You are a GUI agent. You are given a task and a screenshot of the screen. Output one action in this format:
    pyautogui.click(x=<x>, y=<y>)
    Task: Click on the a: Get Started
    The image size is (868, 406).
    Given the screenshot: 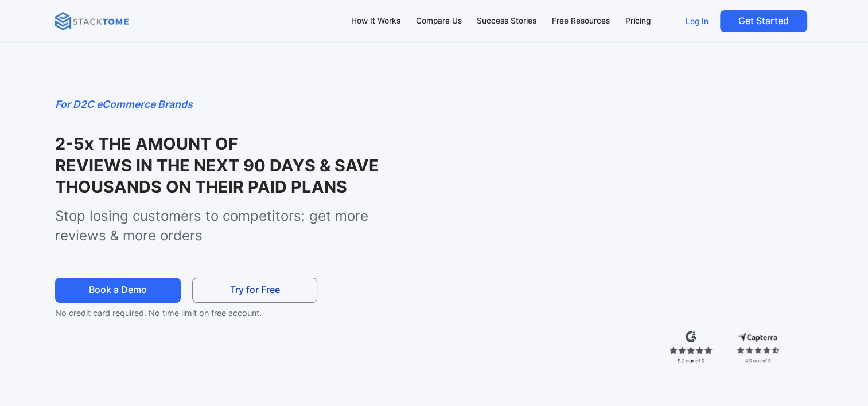 What is the action you would take?
    pyautogui.click(x=763, y=21)
    